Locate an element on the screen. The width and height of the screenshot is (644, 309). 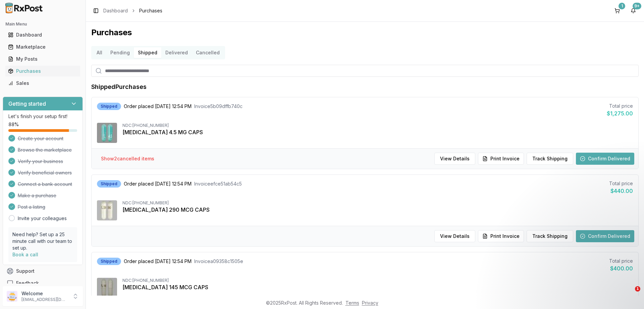
div: $1,275.00 is located at coordinates (620, 113).